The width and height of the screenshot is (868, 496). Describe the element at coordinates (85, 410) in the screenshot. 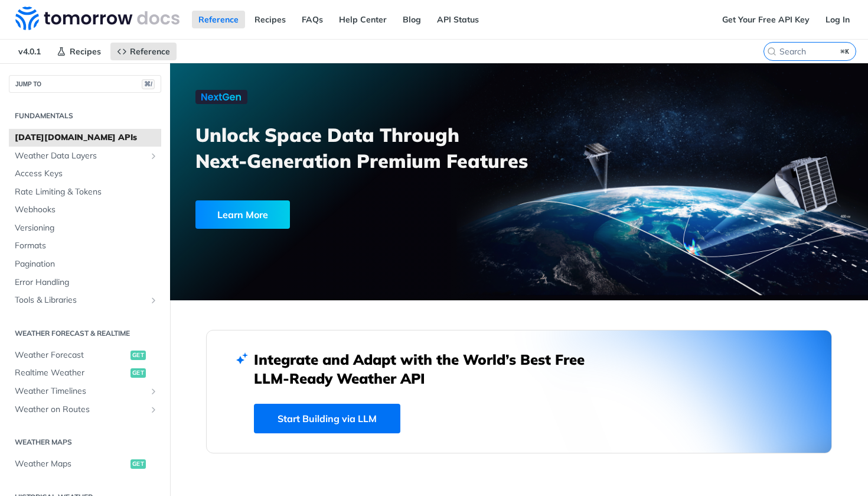

I see `a: Weather on RoutesShow subpages for Weather on Routes` at that location.